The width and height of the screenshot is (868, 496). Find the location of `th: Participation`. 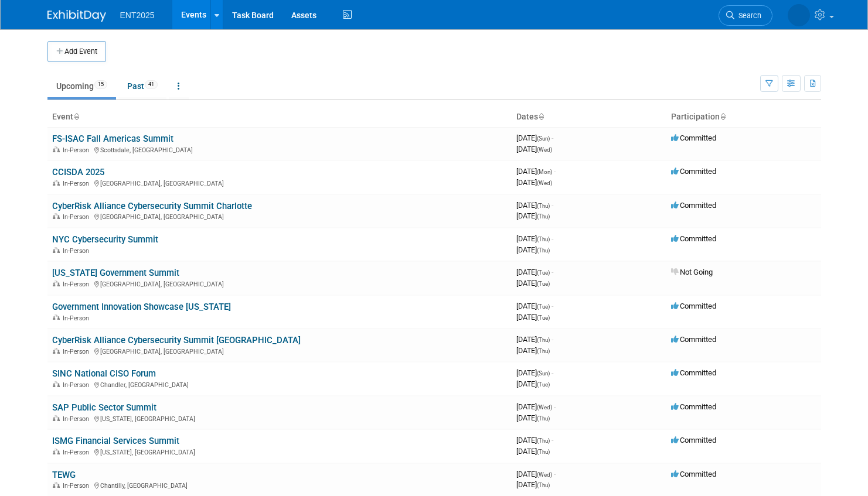

th: Participation is located at coordinates (743, 117).